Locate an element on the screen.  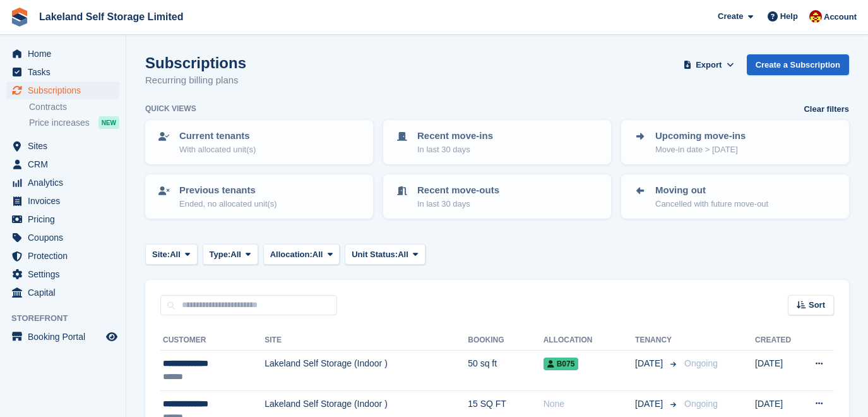
span: Account is located at coordinates (841, 17).